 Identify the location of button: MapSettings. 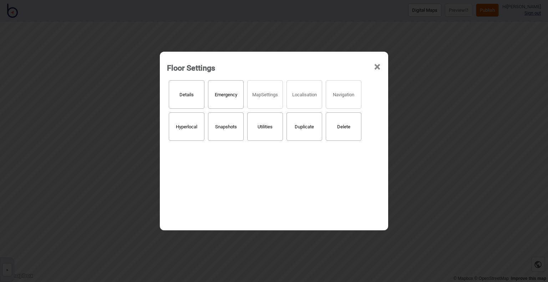
(265, 94).